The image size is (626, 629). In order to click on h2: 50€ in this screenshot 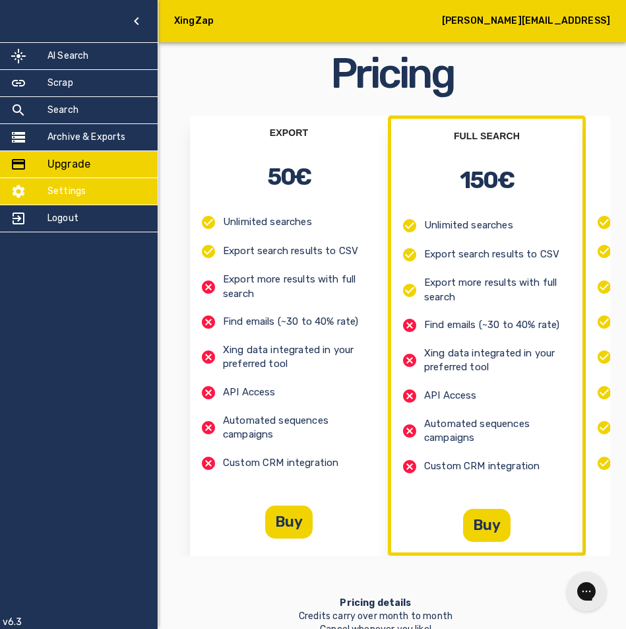, I will do `click(289, 177)`.